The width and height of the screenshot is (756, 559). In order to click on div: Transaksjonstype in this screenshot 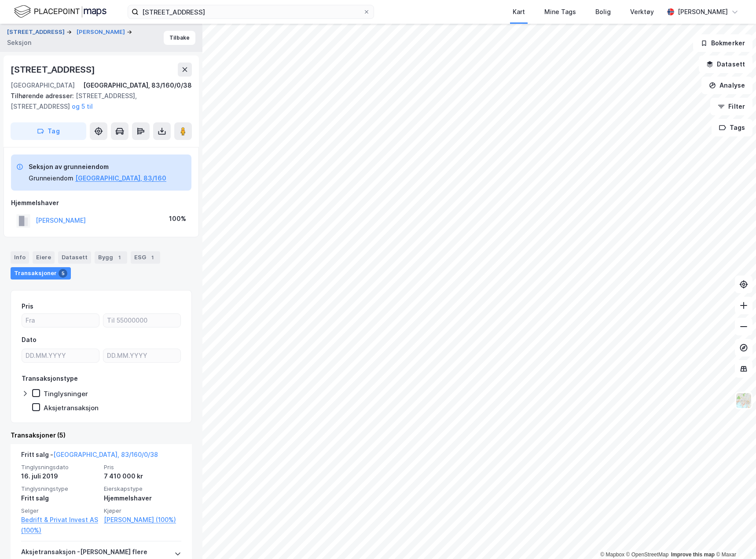, I will do `click(50, 379)`.